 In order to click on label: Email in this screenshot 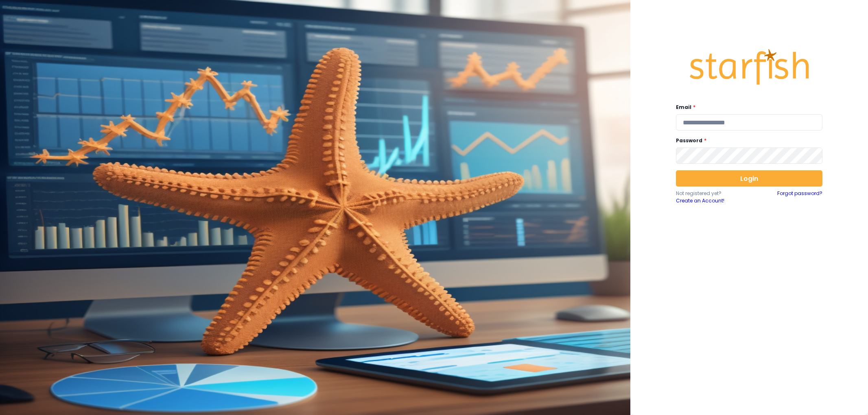, I will do `click(746, 107)`.